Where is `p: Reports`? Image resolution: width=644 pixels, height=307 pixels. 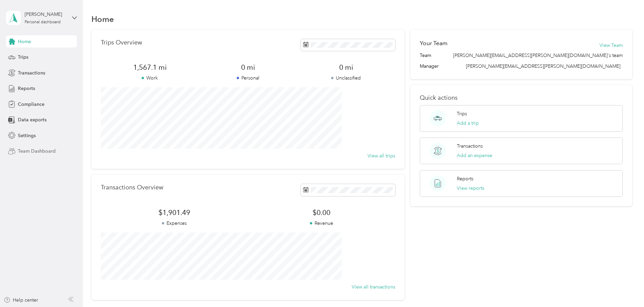
p: Reports is located at coordinates (465, 179).